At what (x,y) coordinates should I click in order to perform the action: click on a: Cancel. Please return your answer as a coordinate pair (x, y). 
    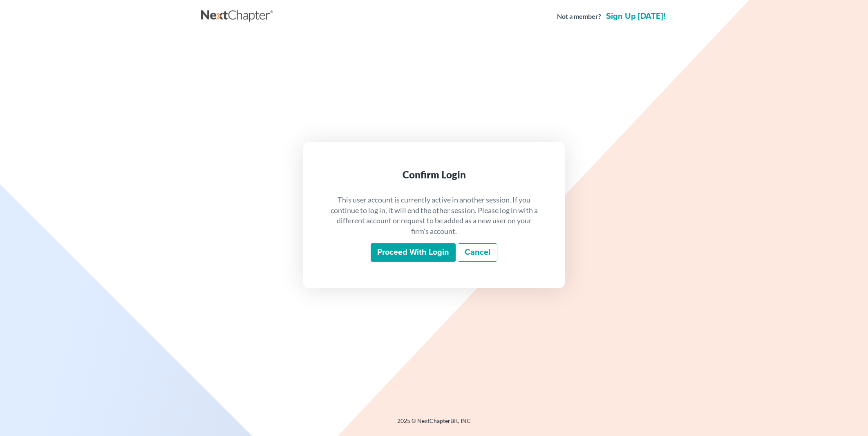
    Looking at the image, I should click on (477, 253).